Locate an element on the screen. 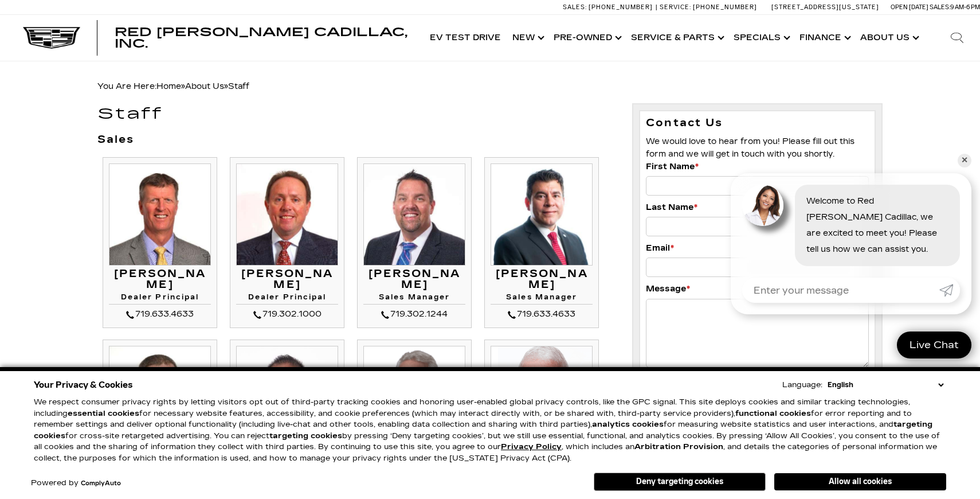  p: We respect consumer privacy rights by letting visitors opt out of third-party tracking cookies an... is located at coordinates (490, 430).